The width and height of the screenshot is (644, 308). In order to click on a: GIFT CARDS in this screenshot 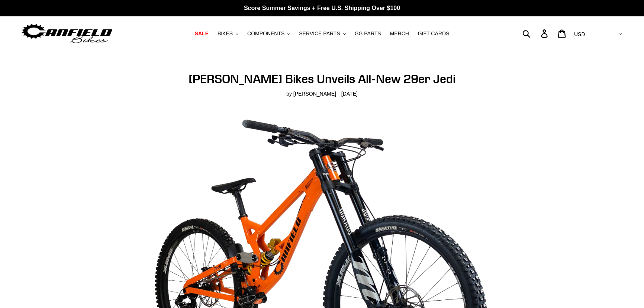, I will do `click(433, 34)`.